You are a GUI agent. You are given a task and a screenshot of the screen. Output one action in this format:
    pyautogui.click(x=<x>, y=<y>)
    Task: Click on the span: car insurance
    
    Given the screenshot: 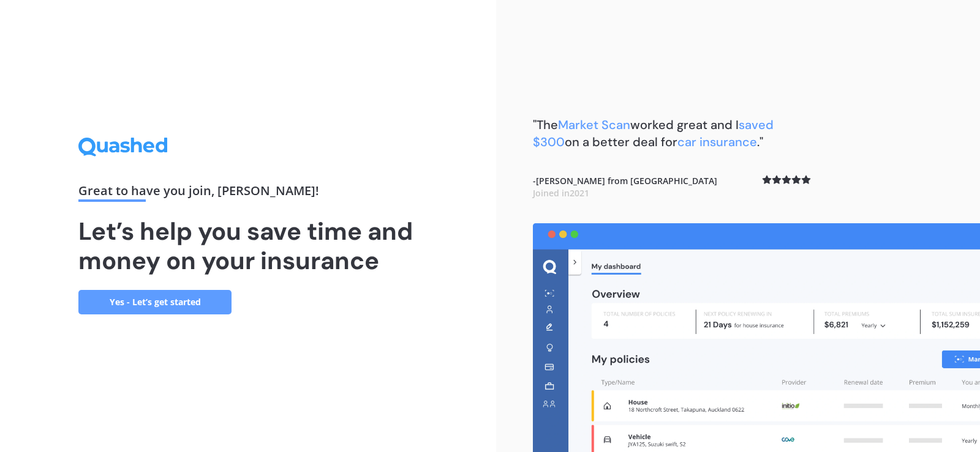 What is the action you would take?
    pyautogui.click(x=717, y=142)
    